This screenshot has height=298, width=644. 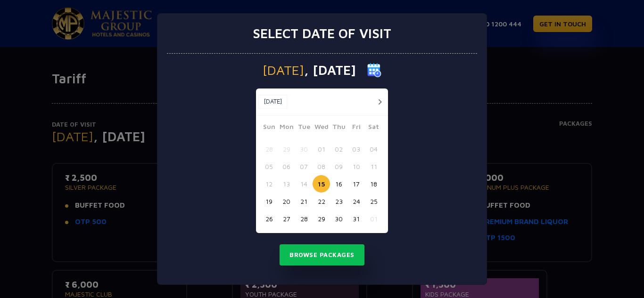 I want to click on button: 06, so click(x=286, y=166).